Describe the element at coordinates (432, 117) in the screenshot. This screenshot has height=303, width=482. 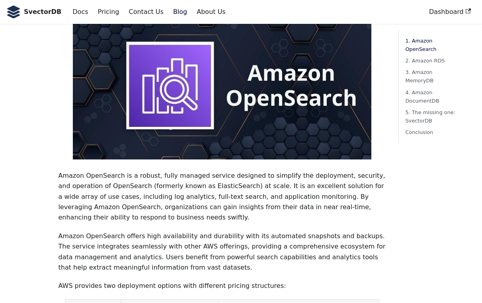
I see `a: 5. The missing one: SvectorDB` at that location.